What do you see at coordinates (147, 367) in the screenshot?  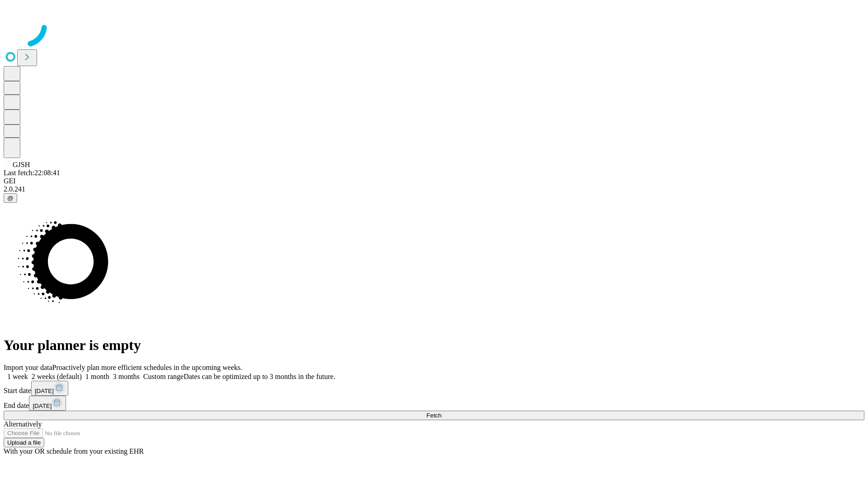 I see `span: Proactively plan more efficient schedules in the upcoming weeks.` at bounding box center [147, 367].